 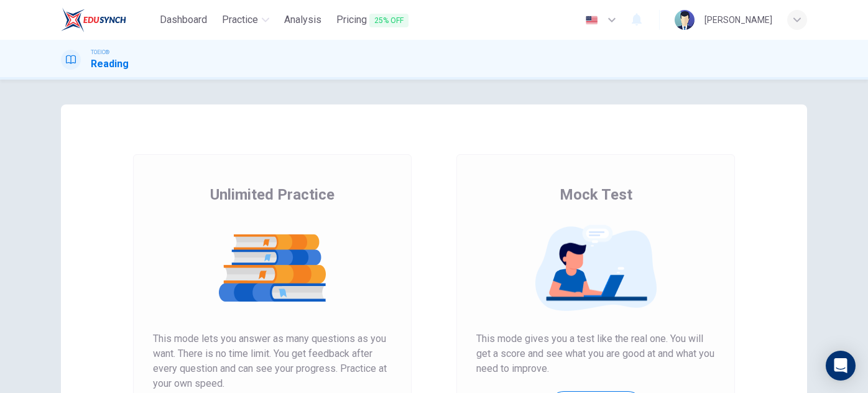 I want to click on button: Pricing25% OFF, so click(x=372, y=20).